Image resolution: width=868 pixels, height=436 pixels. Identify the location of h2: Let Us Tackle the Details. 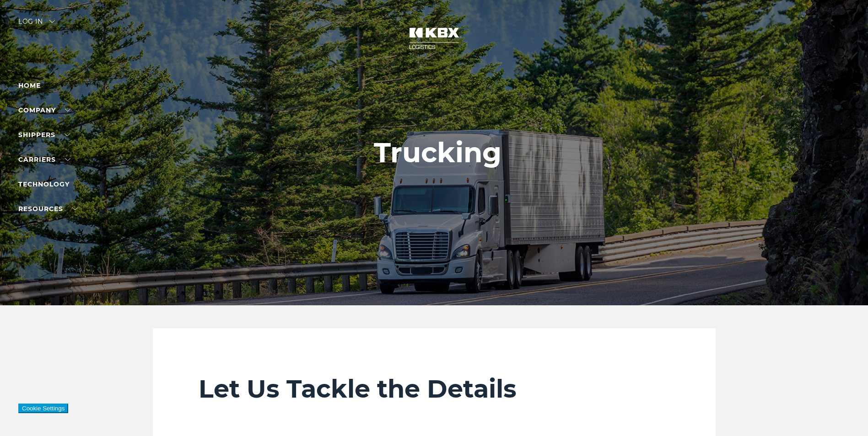
(434, 389).